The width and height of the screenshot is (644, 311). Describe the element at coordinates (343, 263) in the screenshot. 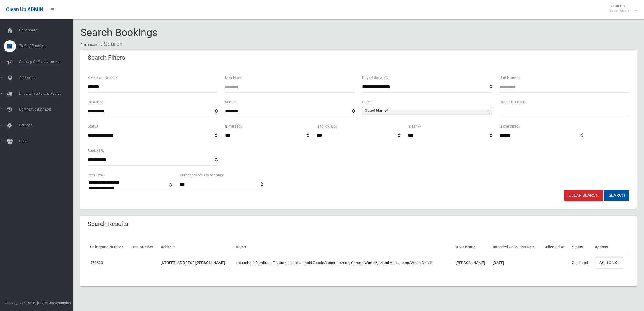

I see `td: Household Furniture, Electronics, Household Goods/Loose Items*, Garden Waste*, Metal Appliances/W...` at that location.